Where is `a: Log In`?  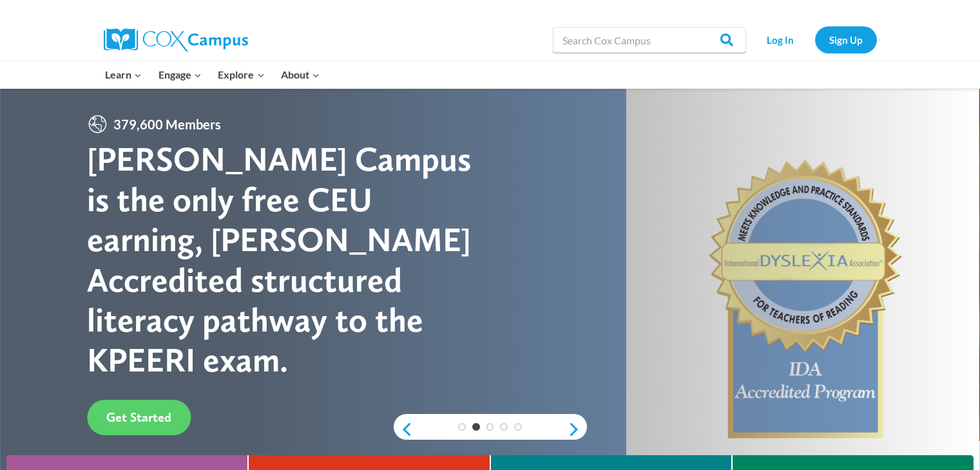
a: Log In is located at coordinates (780, 40).